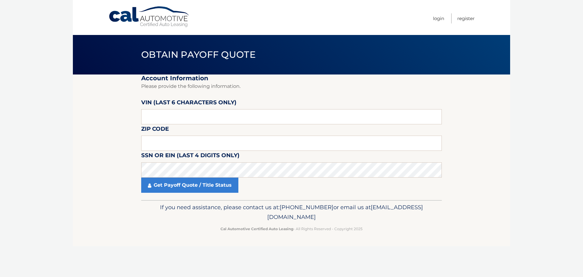  Describe the element at coordinates (155, 130) in the screenshot. I see `label: Zip Code` at that location.